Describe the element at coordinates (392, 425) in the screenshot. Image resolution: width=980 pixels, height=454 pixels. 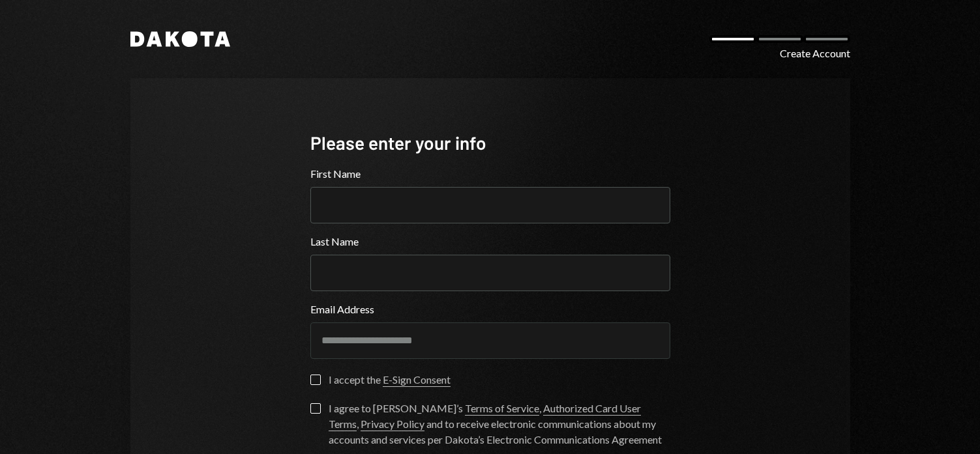
I see `a: Privacy Policy` at that location.